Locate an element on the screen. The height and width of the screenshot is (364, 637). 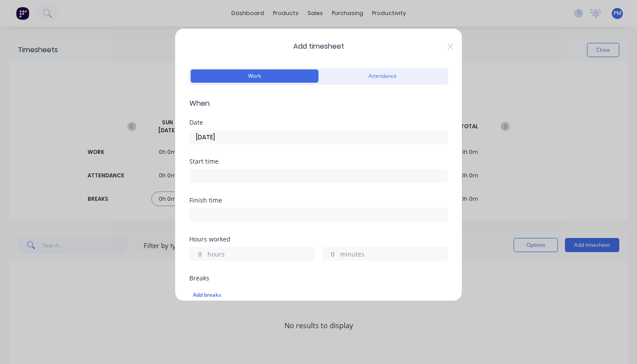
span: When is located at coordinates (318, 104).